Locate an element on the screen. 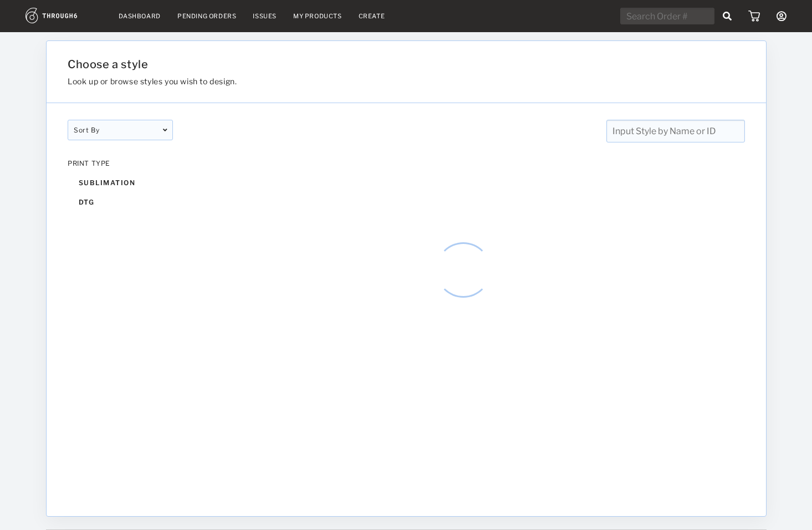 This screenshot has height=530, width=812. a: Pending Orders is located at coordinates (206, 16).